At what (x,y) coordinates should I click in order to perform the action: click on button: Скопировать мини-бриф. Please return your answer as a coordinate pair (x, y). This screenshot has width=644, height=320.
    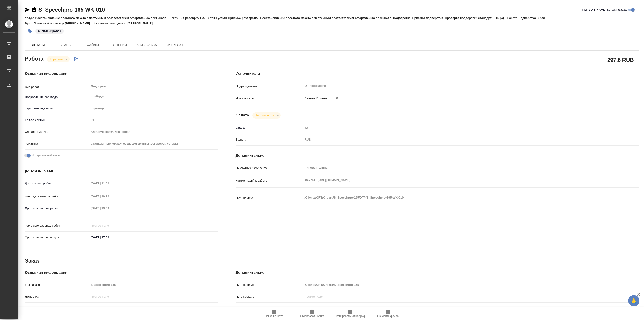
    Looking at the image, I should click on (350, 313).